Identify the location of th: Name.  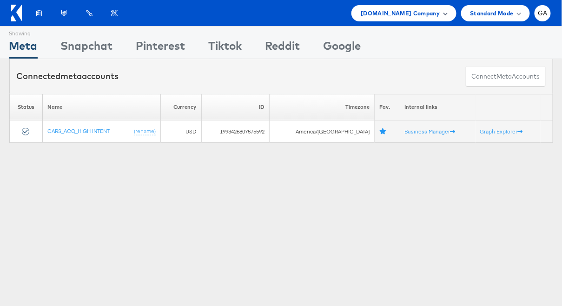
(102, 107).